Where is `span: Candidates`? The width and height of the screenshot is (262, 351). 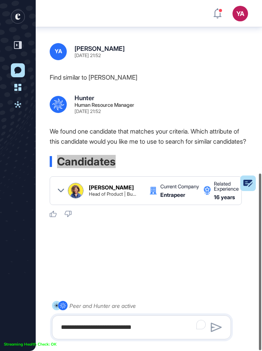 span: Candidates is located at coordinates (86, 161).